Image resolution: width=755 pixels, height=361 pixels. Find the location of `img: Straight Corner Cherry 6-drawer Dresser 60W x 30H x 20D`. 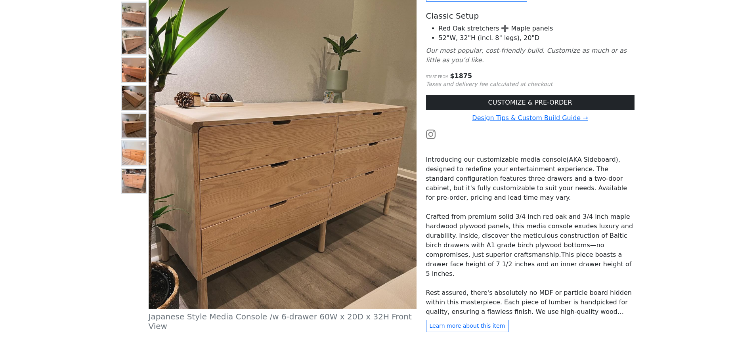

img: Straight Corner Cherry 6-drawer Dresser 60W x 30H x 20D is located at coordinates (134, 153).